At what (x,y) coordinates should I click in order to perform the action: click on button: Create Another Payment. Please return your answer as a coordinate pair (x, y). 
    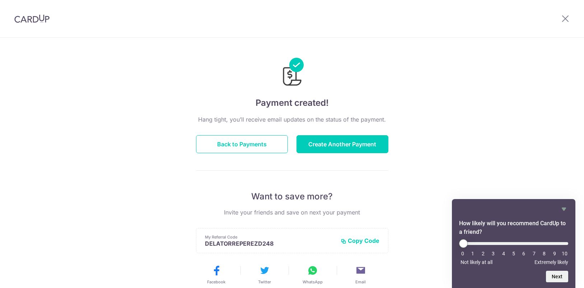
    Looking at the image, I should click on (342, 144).